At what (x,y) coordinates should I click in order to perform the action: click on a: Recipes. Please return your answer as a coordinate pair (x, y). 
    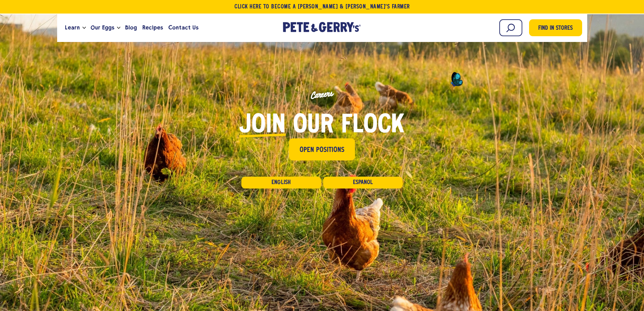
    Looking at the image, I should click on (152, 28).